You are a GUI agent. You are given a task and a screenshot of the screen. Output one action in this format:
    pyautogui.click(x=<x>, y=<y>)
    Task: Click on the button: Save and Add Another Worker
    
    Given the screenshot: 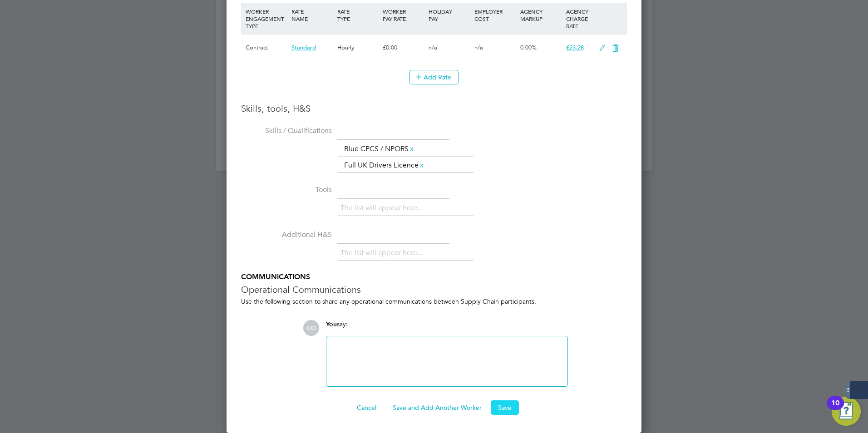 What is the action you would take?
    pyautogui.click(x=437, y=408)
    